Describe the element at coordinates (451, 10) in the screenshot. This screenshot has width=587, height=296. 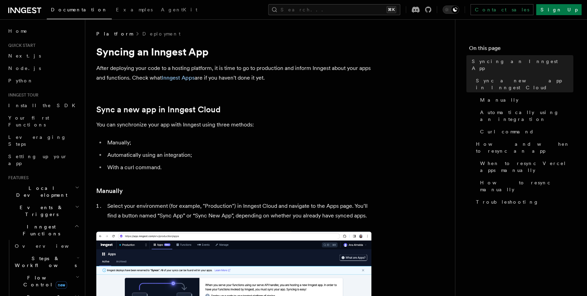
I see `button: Toggle dark mode` at that location.